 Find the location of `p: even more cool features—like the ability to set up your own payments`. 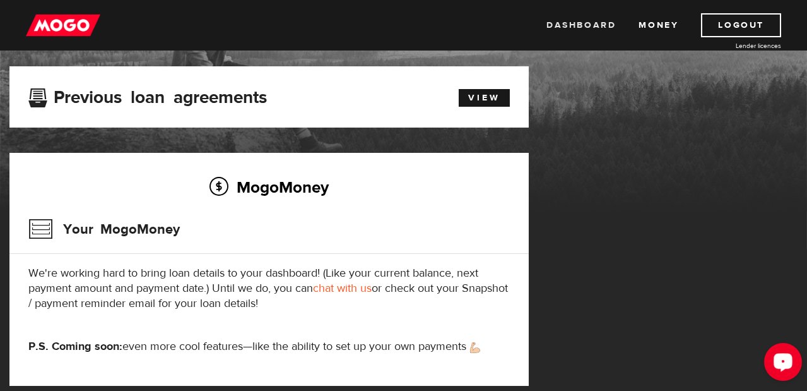

p: even more cool features—like the ability to set up your own payments is located at coordinates (269, 346).